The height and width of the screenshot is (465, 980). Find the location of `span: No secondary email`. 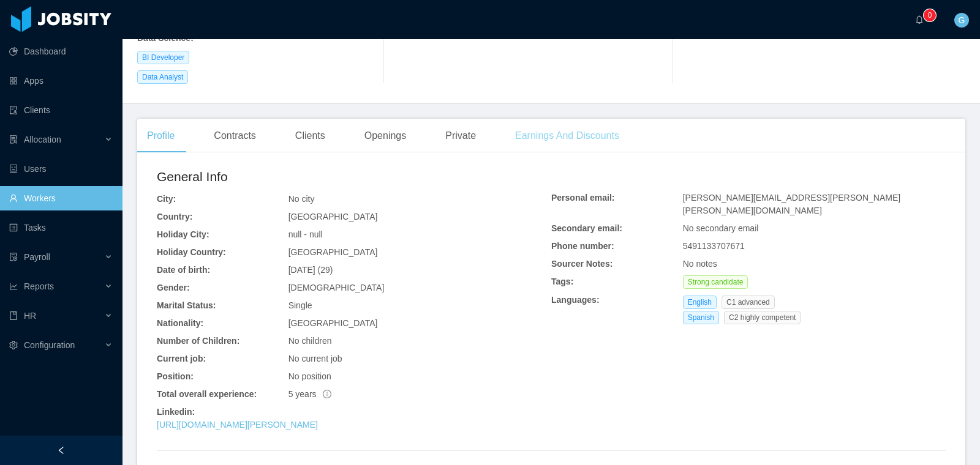

span: No secondary email is located at coordinates (721, 228).